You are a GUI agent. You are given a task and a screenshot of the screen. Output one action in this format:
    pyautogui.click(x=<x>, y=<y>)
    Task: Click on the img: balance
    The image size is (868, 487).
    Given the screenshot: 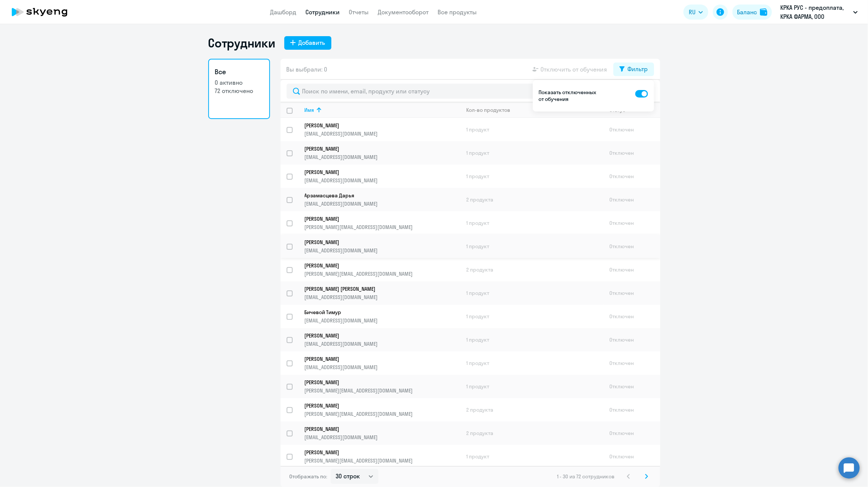 What is the action you would take?
    pyautogui.click(x=764, y=12)
    